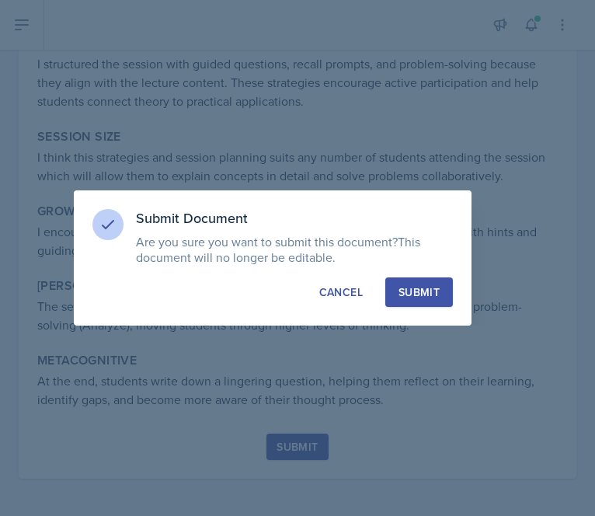  I want to click on span: This document will no longer be editable., so click(278, 249).